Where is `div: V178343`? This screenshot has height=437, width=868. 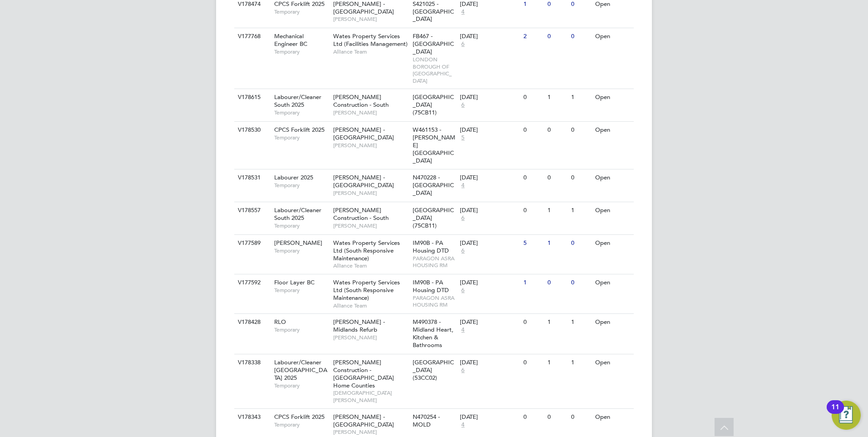 div: V178343 is located at coordinates (252, 418).